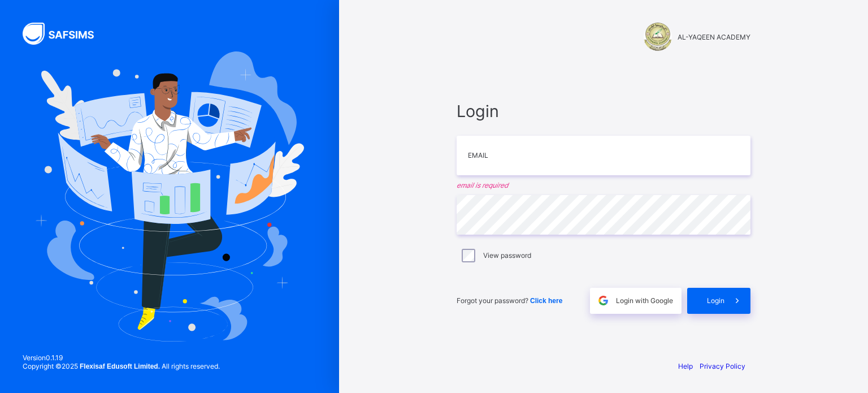 Image resolution: width=868 pixels, height=393 pixels. Describe the element at coordinates (121, 366) in the screenshot. I see `span: Copyright © 2025 All rights reserved.` at that location.